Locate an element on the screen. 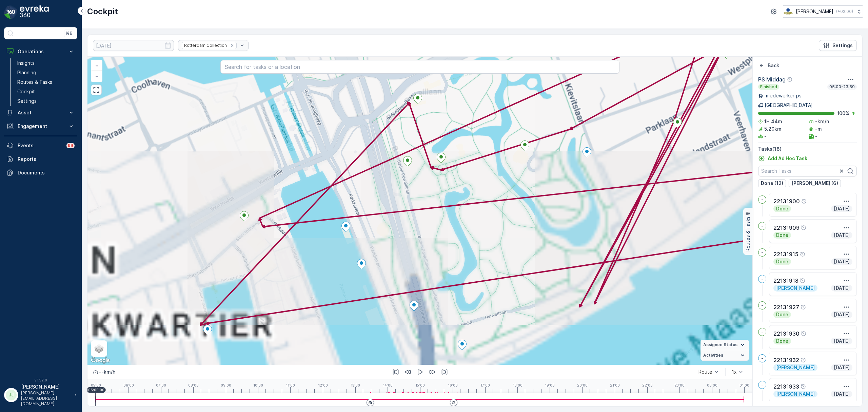  p: 22131915 is located at coordinates (786, 254).